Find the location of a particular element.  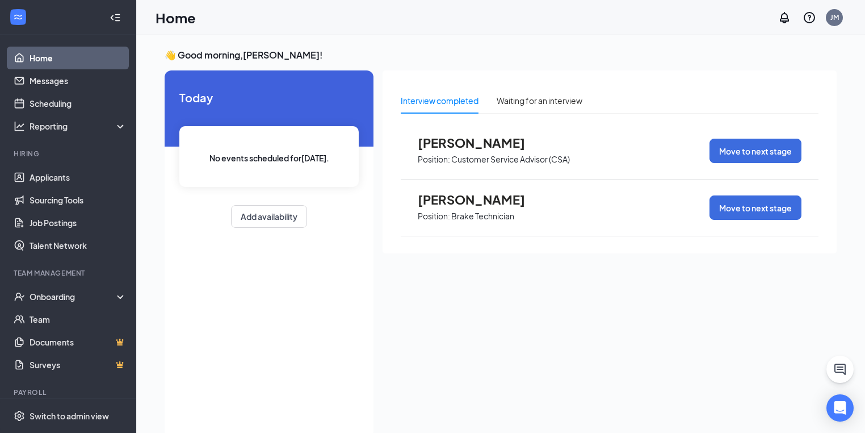

a: Talent Network is located at coordinates (78, 245).